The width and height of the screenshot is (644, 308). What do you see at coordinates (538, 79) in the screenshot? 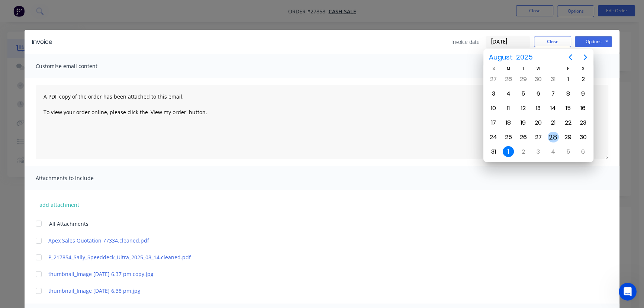
I see `div: Wednesday, July 30, 2025` at bounding box center [538, 79].